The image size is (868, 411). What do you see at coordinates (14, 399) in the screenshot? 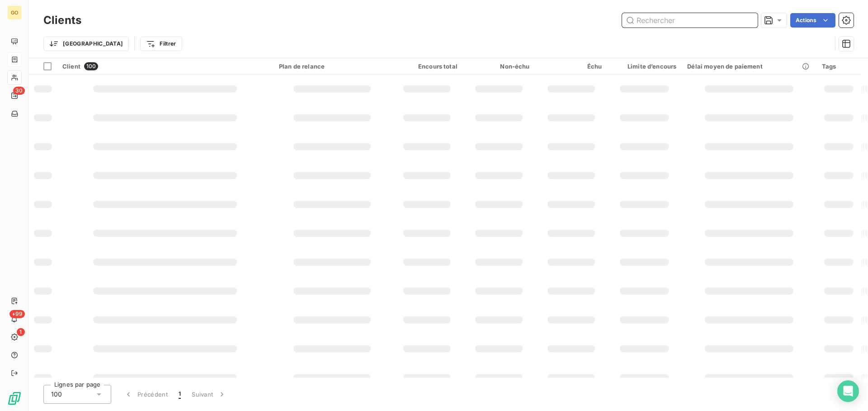
I see `img: Logo LeanPay` at bounding box center [14, 399].